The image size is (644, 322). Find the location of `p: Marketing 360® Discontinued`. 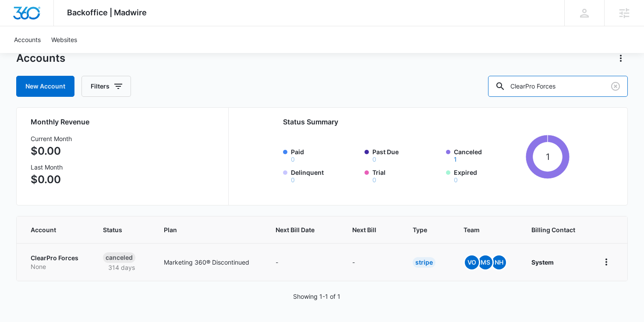

p: Marketing 360® Discontinued is located at coordinates (209, 262).